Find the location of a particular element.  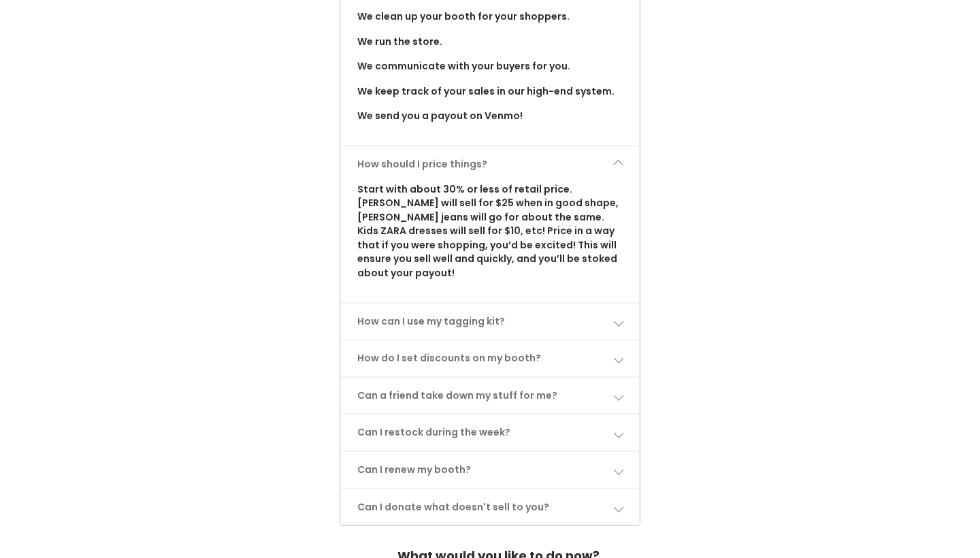

p: We send you a payout on Venmo! is located at coordinates (490, 116).